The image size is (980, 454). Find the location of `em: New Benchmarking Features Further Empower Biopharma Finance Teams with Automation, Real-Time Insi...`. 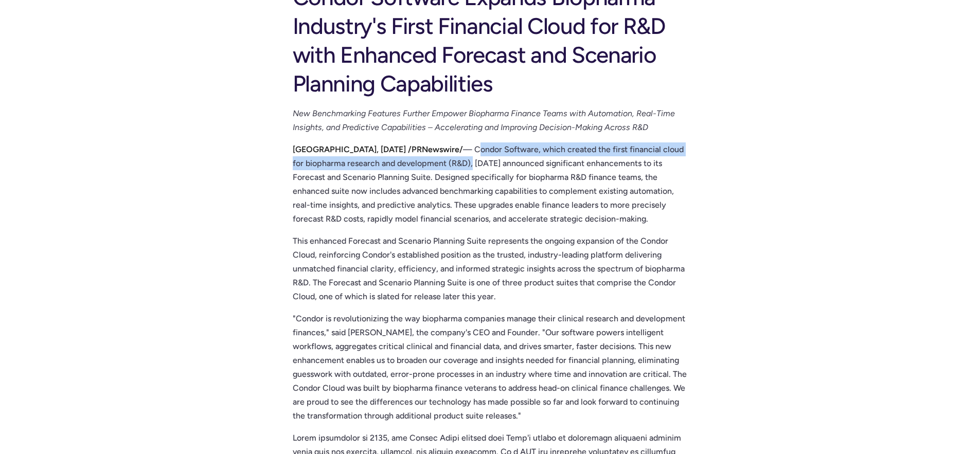

em: New Benchmarking Features Further Empower Biopharma Finance Teams with Automation, Real-Time Insi... is located at coordinates (484, 121).